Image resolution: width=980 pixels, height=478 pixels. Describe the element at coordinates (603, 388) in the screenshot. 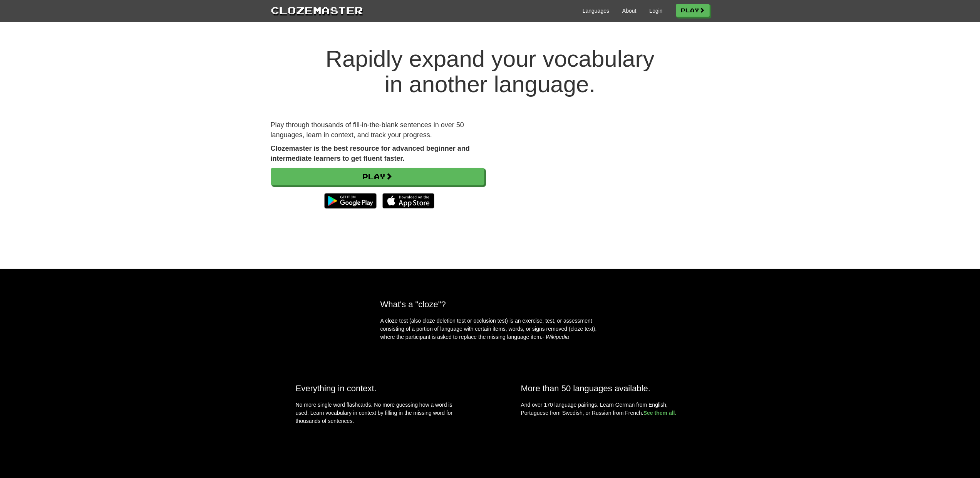

I see `h2: More than 50 languages available.` at that location.